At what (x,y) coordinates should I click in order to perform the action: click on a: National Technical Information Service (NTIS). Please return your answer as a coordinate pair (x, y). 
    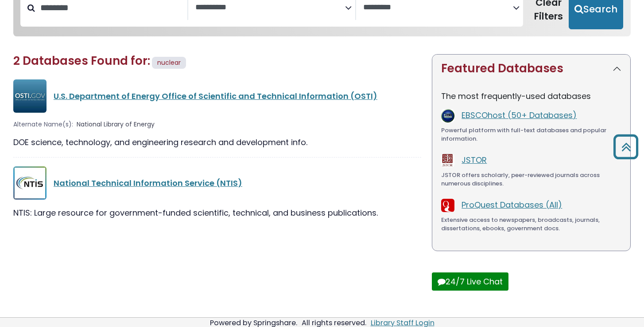
    Looking at the image, I should click on (148, 183).